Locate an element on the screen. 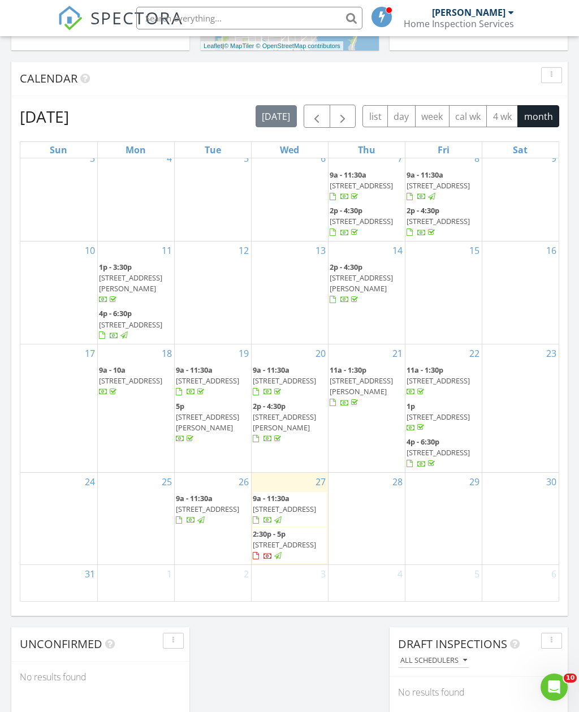 This screenshot has height=712, width=579. span: Unconfirmed is located at coordinates (61, 643).